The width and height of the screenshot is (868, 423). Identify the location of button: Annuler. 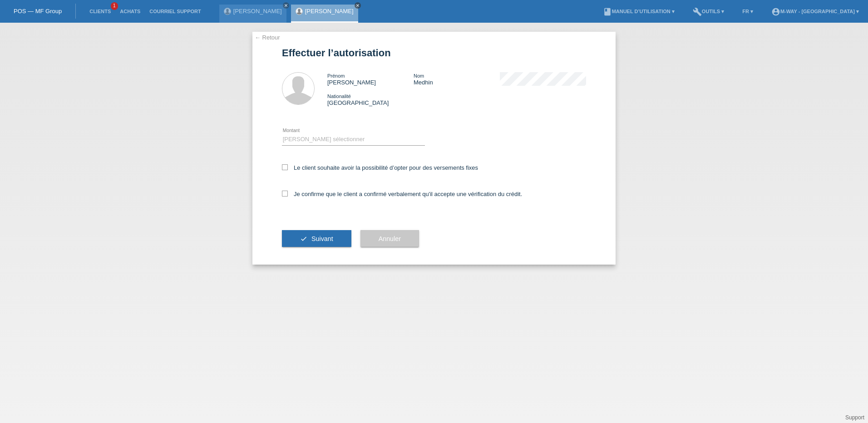
(389, 239).